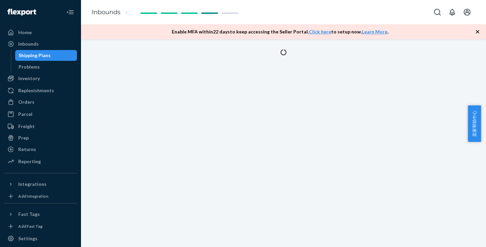  What do you see at coordinates (28, 238) in the screenshot?
I see `div: Settings` at bounding box center [28, 238].